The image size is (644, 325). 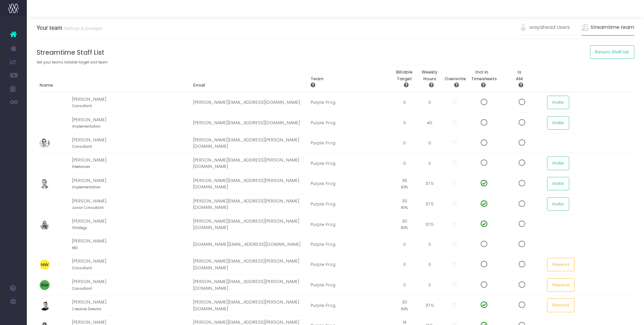 I want to click on small: MD, so click(x=74, y=247).